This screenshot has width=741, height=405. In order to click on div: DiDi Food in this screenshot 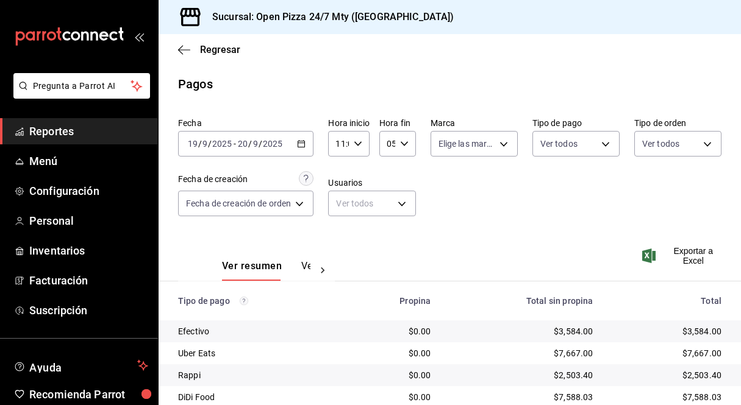, I will do `click(257, 397)`.